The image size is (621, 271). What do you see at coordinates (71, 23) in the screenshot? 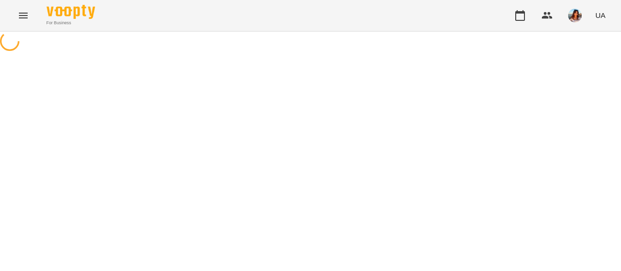
I see `span: For Business` at bounding box center [71, 23].